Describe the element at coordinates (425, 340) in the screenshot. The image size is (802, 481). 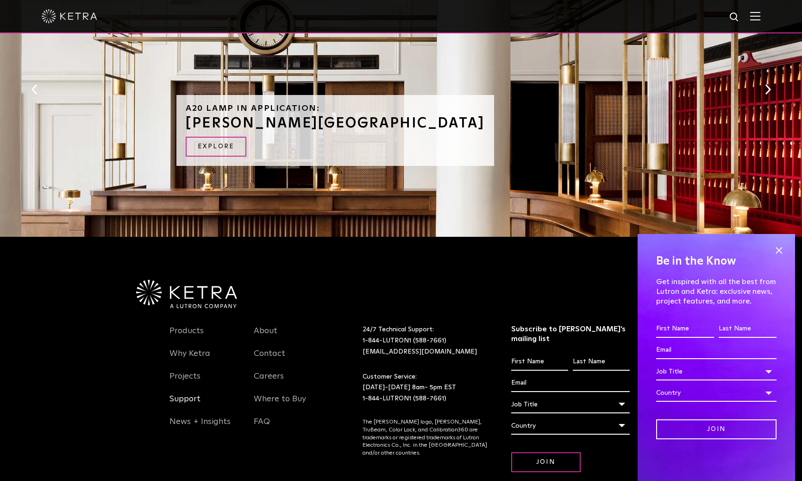
I see `p: 24/7 Technical Support:` at that location.